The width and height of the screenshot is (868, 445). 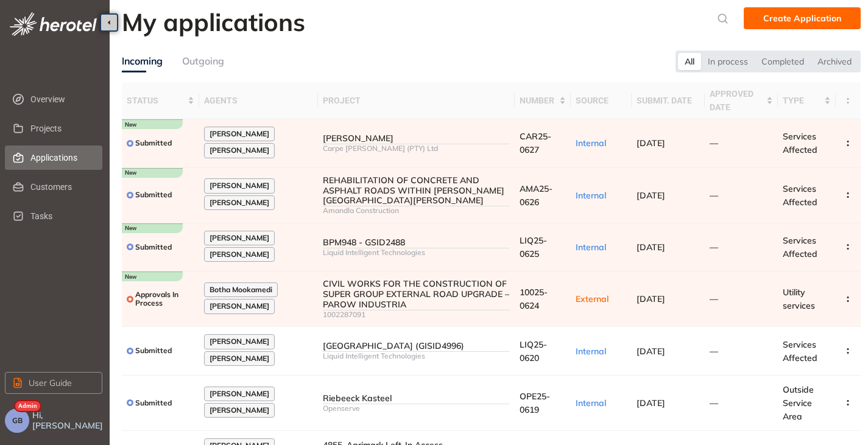 What do you see at coordinates (53, 24) in the screenshot?
I see `img: logo` at bounding box center [53, 24].